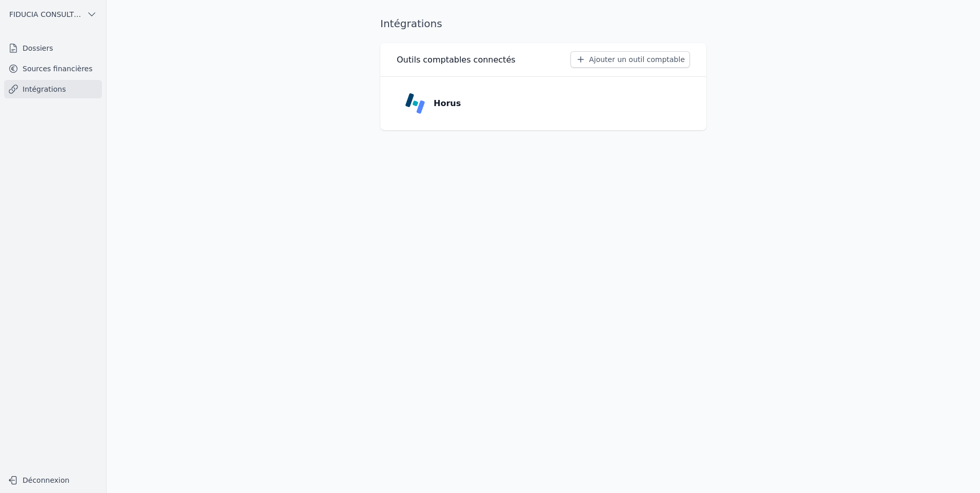  I want to click on a: Intégrations, so click(53, 89).